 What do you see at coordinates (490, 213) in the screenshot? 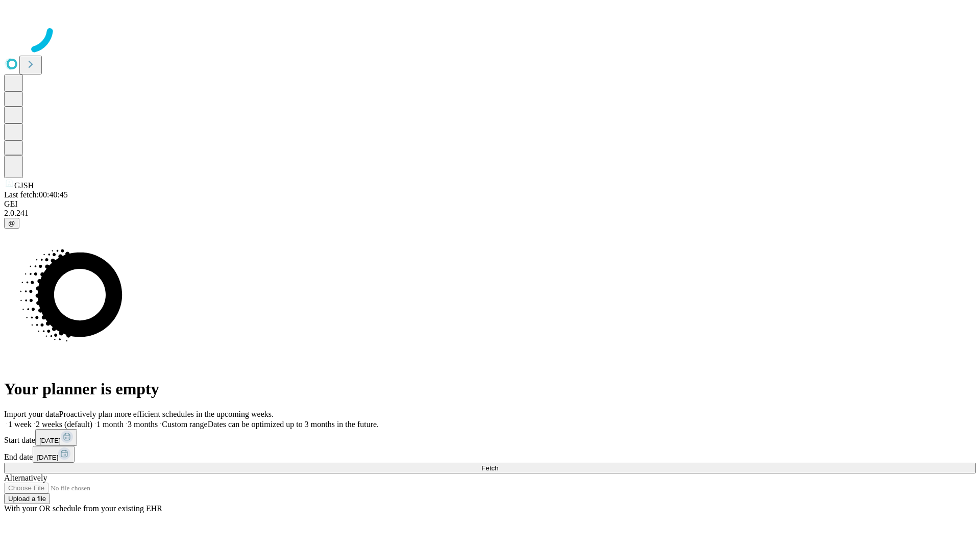
I see `div: 2.0.241` at bounding box center [490, 213].